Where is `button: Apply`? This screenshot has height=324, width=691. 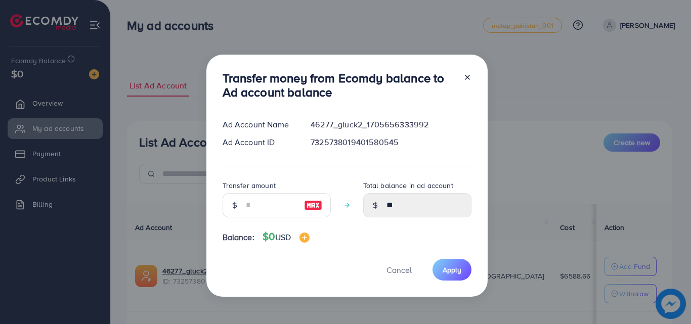 button: Apply is located at coordinates (452, 269).